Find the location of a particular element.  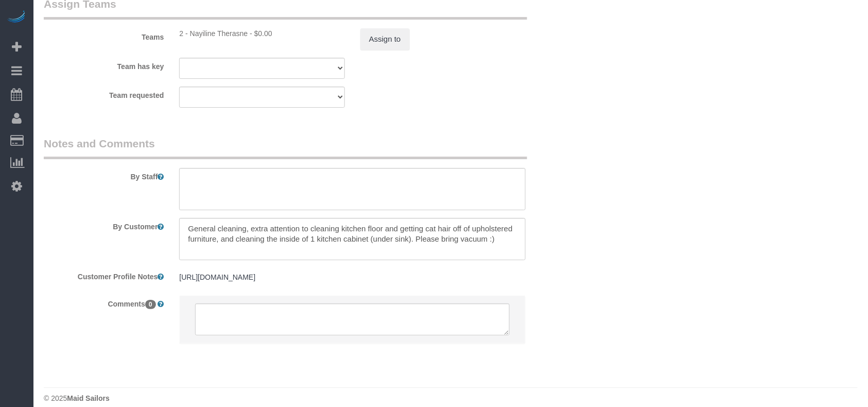

label: Teams is located at coordinates (103, 35).